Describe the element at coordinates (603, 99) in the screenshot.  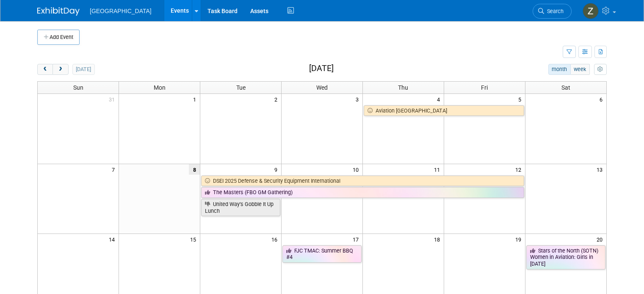
I see `span: 6` at that location.